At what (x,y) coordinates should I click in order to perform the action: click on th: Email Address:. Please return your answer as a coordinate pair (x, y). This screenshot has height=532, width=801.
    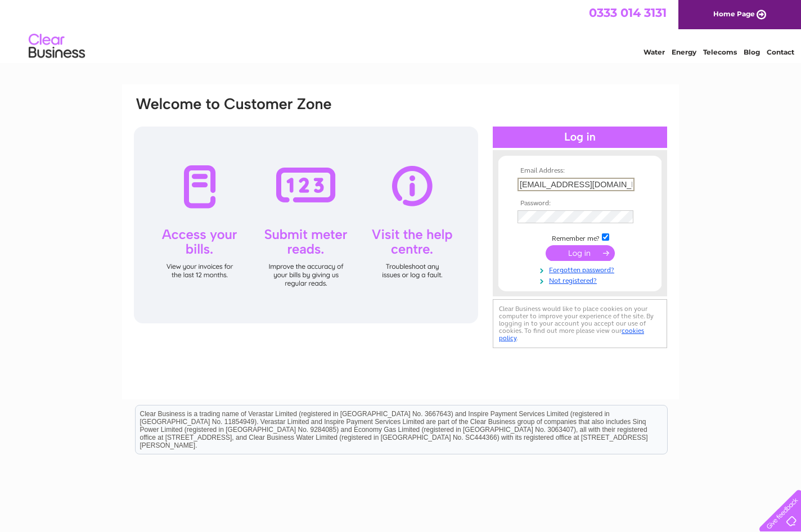
    Looking at the image, I should click on (580, 171).